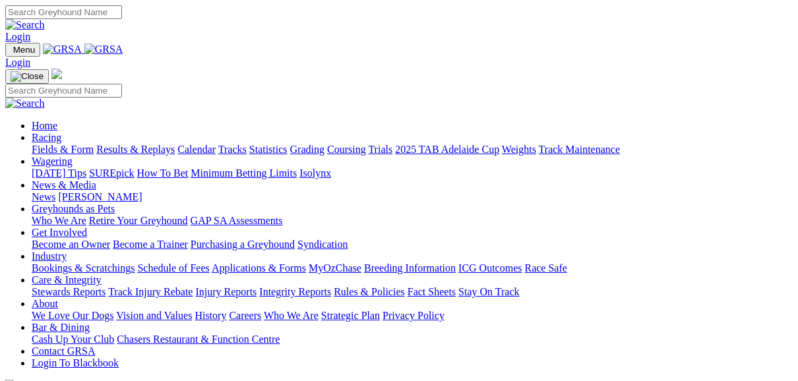  What do you see at coordinates (409, 268) in the screenshot?
I see `a: Breeding Information` at bounding box center [409, 268].